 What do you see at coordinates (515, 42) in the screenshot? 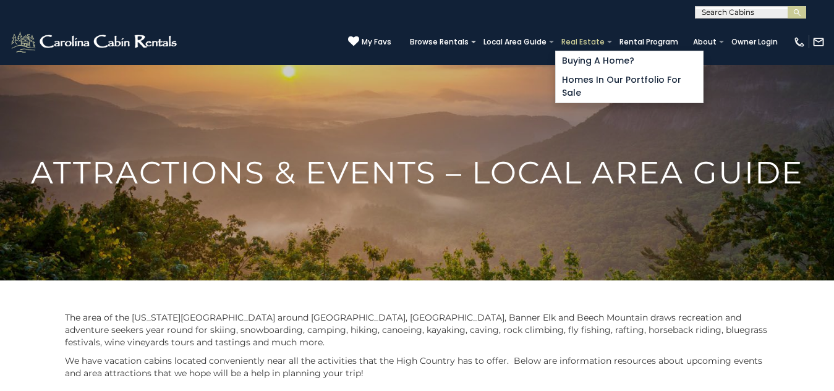
I see `a: Local Area Guide` at bounding box center [515, 42].